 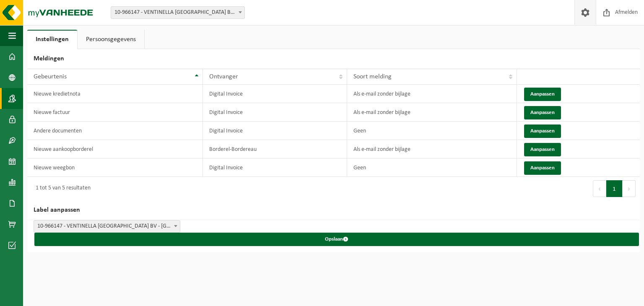 I want to click on td: Borderel-Bordereau, so click(x=275, y=149).